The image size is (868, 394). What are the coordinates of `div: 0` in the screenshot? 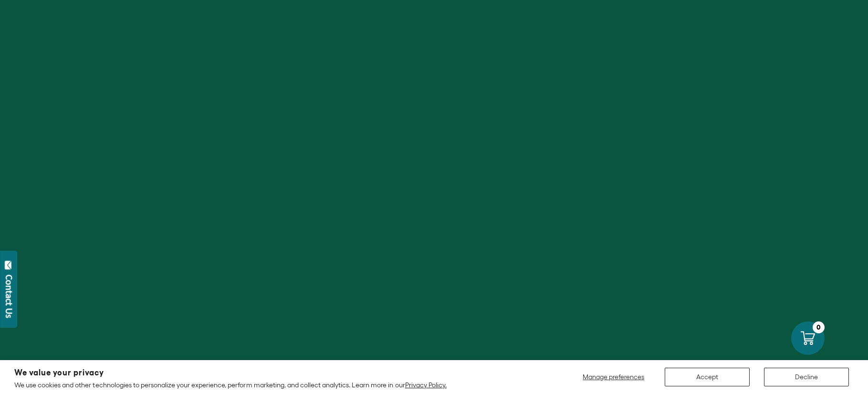 It's located at (819, 327).